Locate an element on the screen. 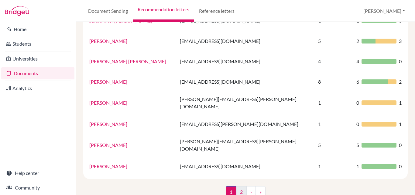 The width and height of the screenshot is (415, 195). a: Students is located at coordinates (38, 44).